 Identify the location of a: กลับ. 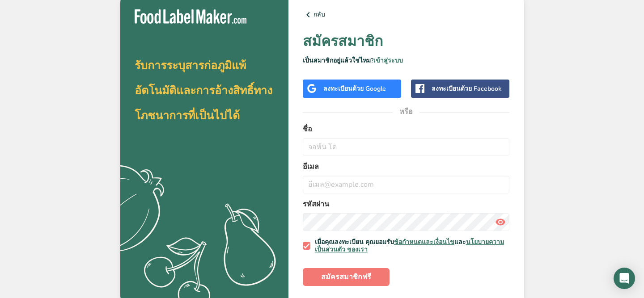
(406, 15).